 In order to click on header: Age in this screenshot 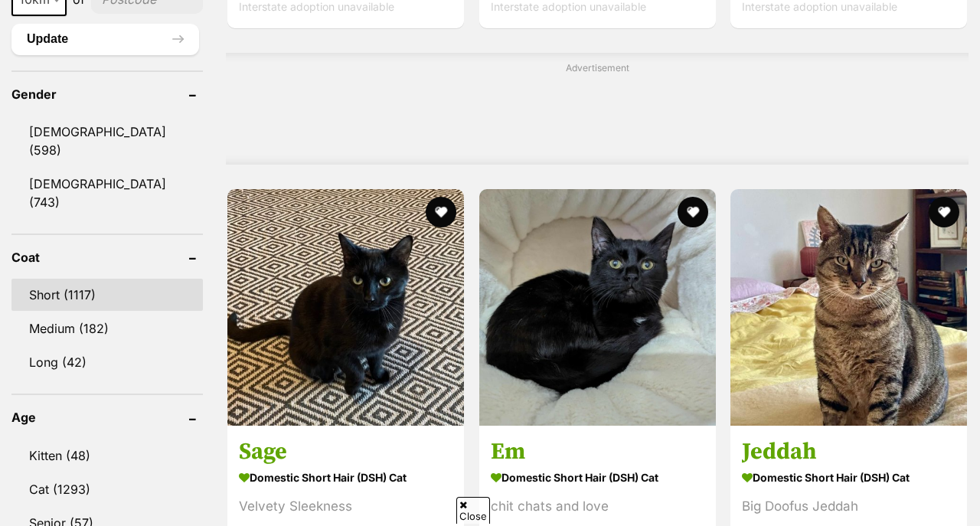, I will do `click(107, 417)`.